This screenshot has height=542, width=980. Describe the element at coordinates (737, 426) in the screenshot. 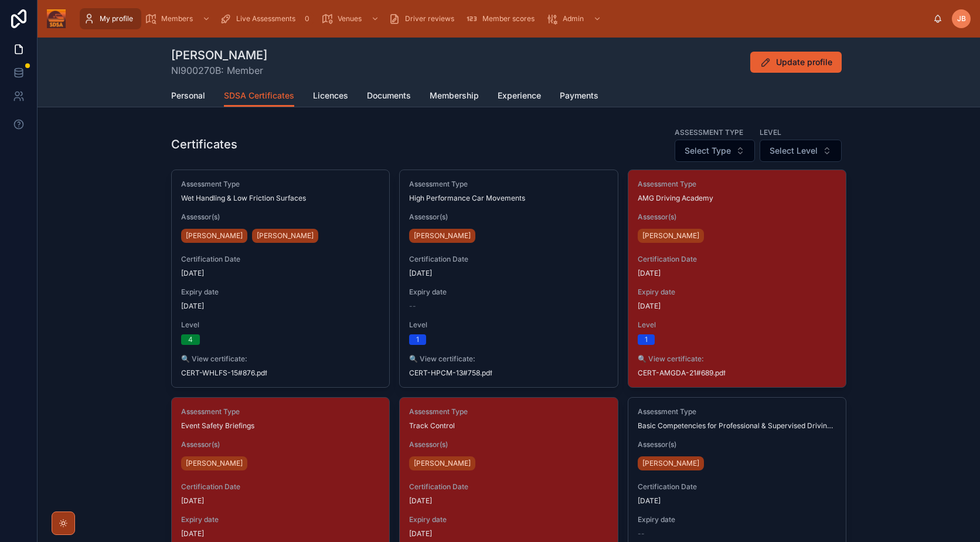

I see `span: Basic Competencies for Professional & Supervised Driving Activities` at that location.